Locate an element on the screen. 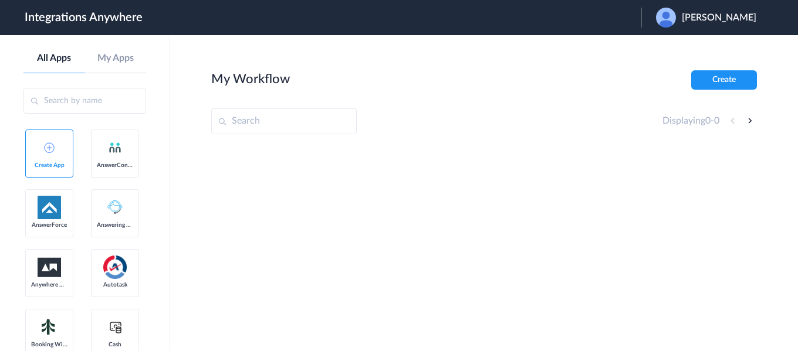  input: Search by name is located at coordinates (84, 101).